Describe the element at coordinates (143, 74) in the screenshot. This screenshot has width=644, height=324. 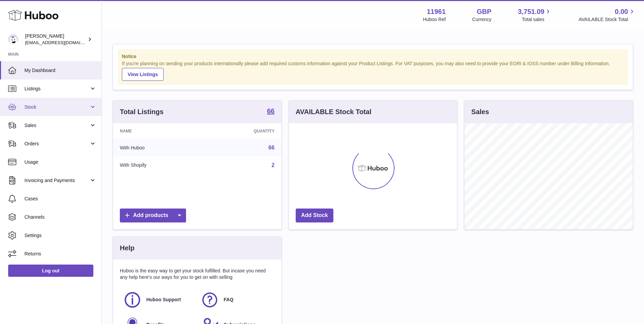
I see `a: View Listings` at that location.